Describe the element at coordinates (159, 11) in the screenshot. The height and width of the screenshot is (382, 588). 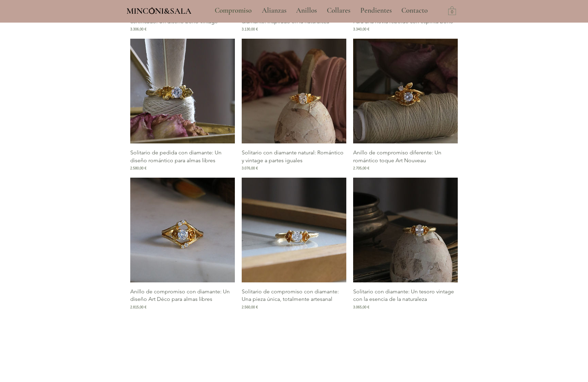
I see `span: MINCONI&SALA` at that location.